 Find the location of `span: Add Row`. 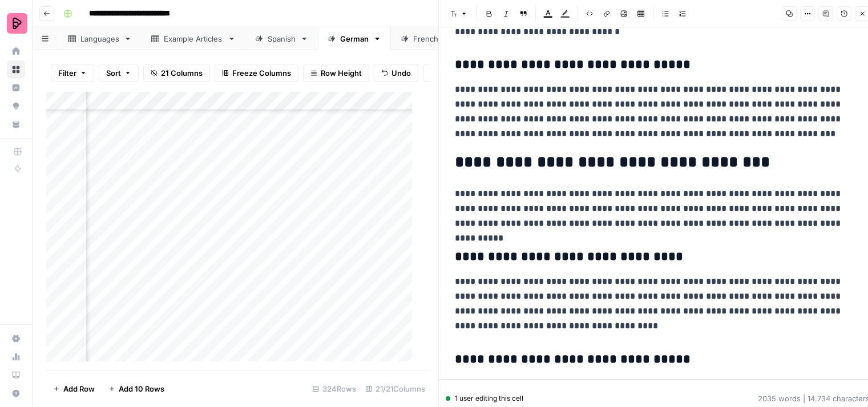

span: Add Row is located at coordinates (79, 389).